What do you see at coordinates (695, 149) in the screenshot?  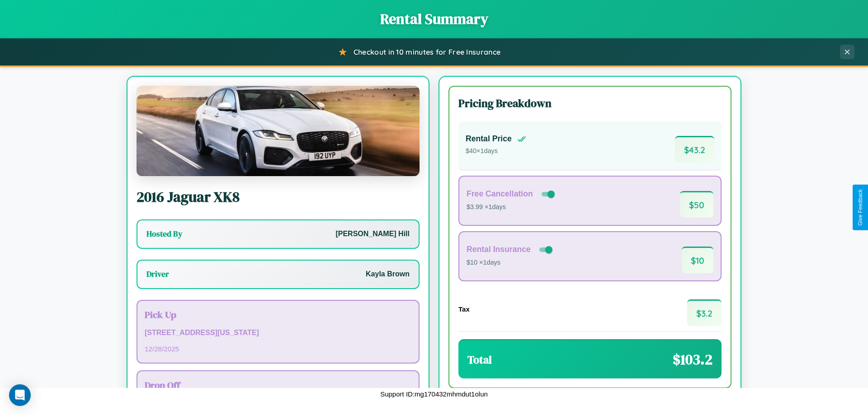 I see `span: $ 43.2` at bounding box center [695, 149].